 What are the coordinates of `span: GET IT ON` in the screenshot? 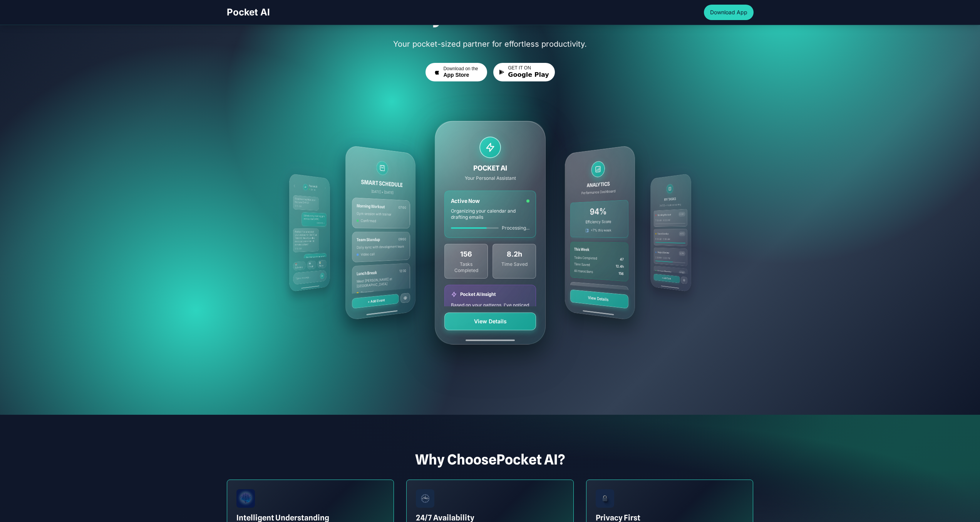 It's located at (520, 68).